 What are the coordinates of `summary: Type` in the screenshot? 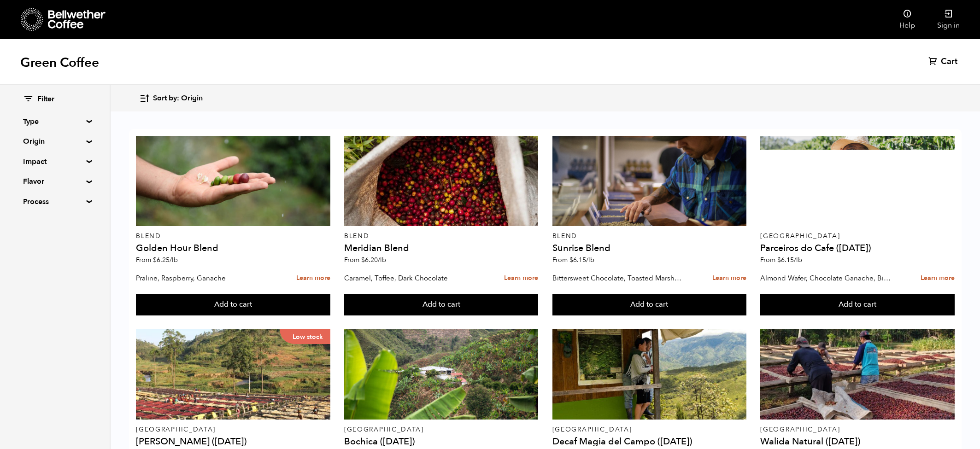 It's located at (55, 121).